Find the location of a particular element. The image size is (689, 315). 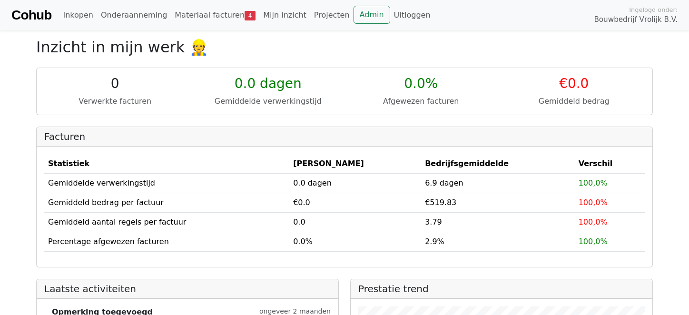

a: Uitloggen is located at coordinates (412, 15).